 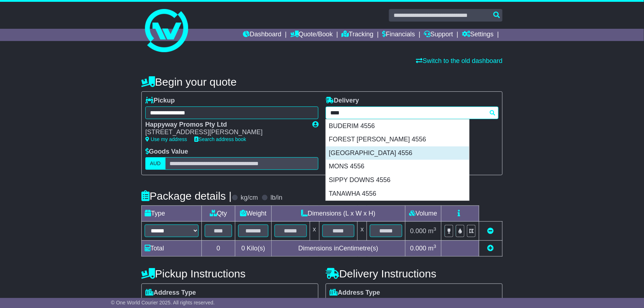 What do you see at coordinates (155, 164) in the screenshot?
I see `label: AUD` at bounding box center [155, 164].